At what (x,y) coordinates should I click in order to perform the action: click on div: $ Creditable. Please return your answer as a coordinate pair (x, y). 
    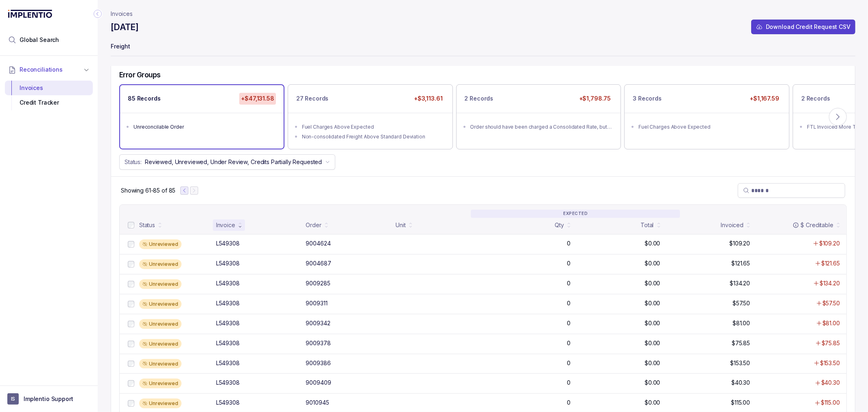
    Looking at the image, I should click on (813, 225).